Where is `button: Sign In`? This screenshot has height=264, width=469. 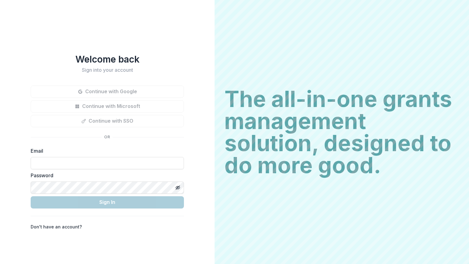
button: Sign In is located at coordinates (107, 202).